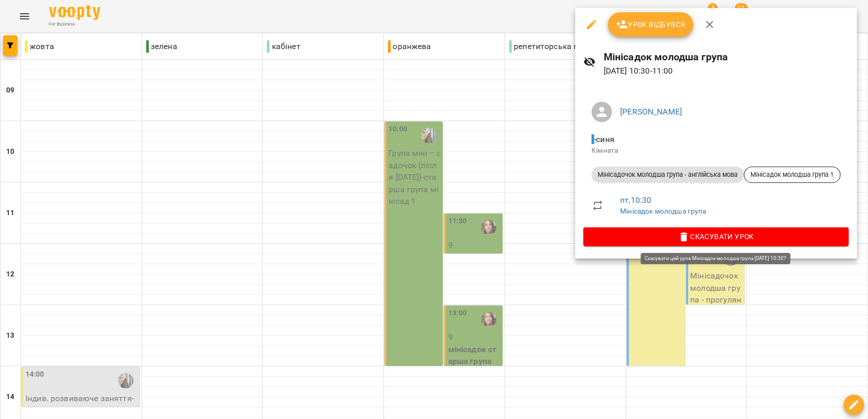 The image size is (868, 419). Describe the element at coordinates (716, 151) in the screenshot. I see `p: Кімната` at that location.